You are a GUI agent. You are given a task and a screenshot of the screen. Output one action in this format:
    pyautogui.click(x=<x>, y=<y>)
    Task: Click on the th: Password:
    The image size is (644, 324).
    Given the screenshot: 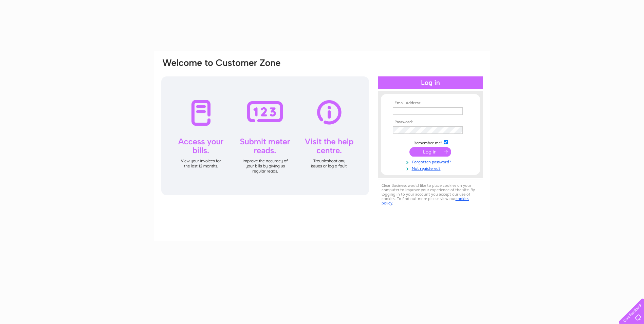 What is the action you would take?
    pyautogui.click(x=430, y=123)
    